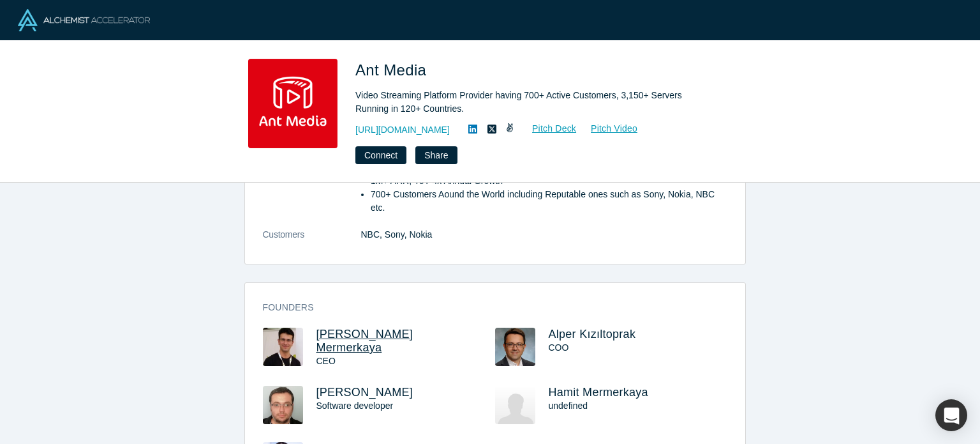  I want to click on dt: Customers, so click(312, 241).